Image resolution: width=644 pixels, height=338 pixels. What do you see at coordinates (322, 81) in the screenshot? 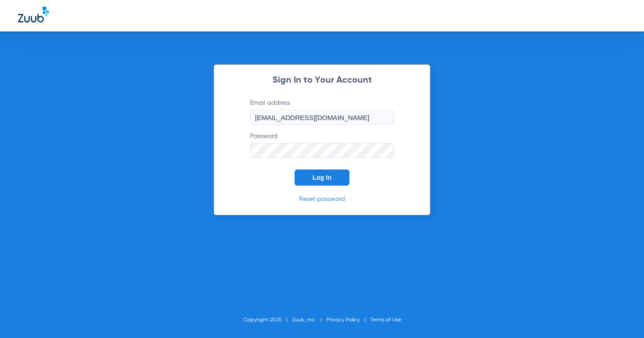
I see `h2: Sign In to Your Account` at bounding box center [322, 81].